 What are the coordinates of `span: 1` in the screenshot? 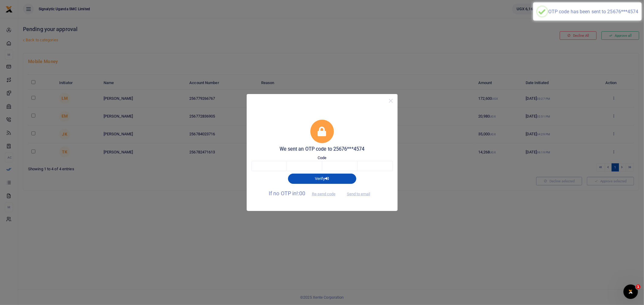 It's located at (638, 287).